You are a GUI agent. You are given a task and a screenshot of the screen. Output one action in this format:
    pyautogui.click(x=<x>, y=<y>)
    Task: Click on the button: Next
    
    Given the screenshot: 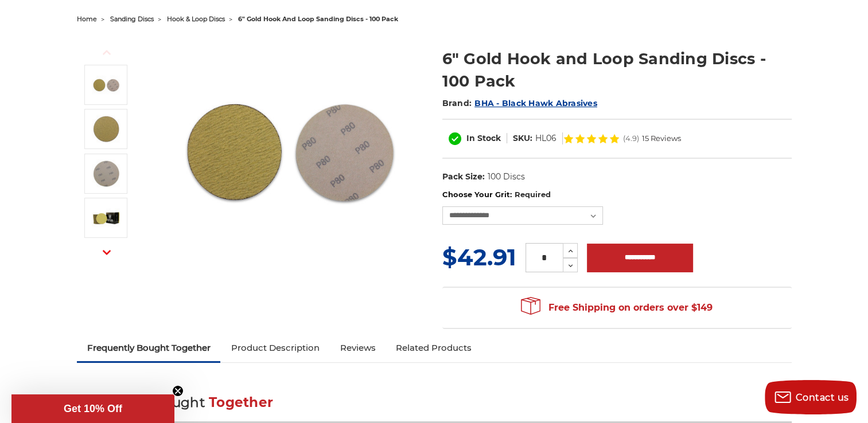 What is the action you would take?
    pyautogui.click(x=107, y=252)
    